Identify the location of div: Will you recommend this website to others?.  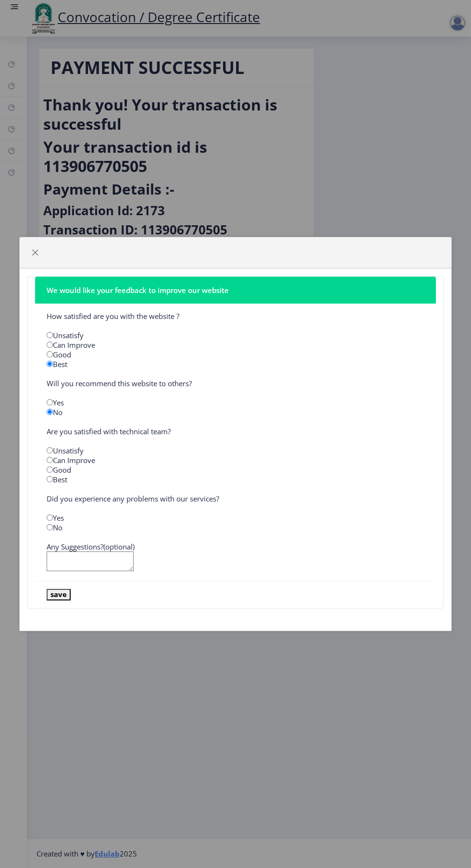
(235, 384).